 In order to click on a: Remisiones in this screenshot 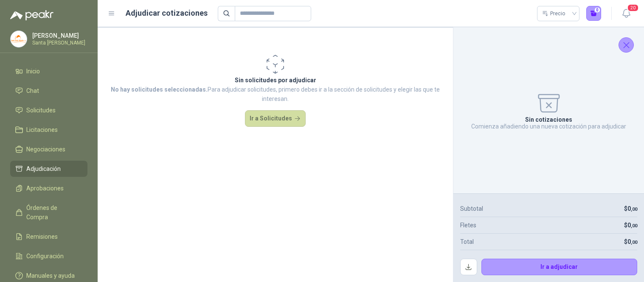, I will do `click(49, 237)`.